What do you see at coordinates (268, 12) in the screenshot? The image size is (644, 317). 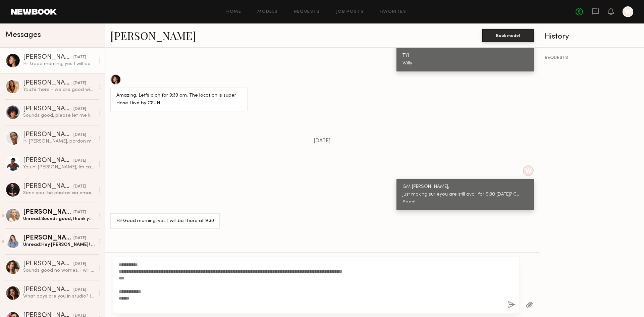 I see `a: Models` at bounding box center [268, 12].